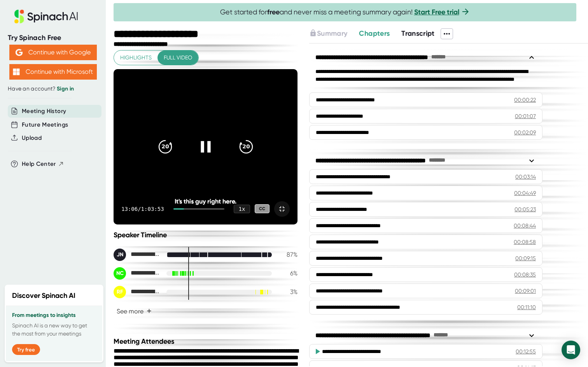 This screenshot has width=588, height=367. Describe the element at coordinates (39, 164) in the screenshot. I see `span: Help Center` at that location.